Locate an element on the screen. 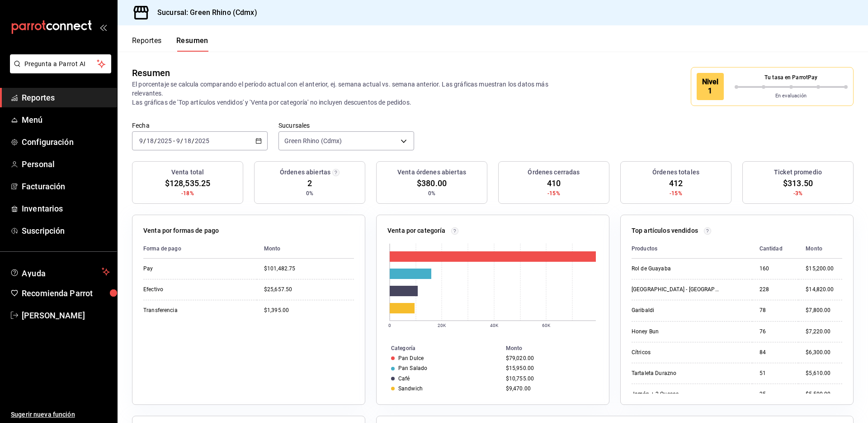 This screenshot has width=868, height=423. div: $6,300.00 is located at coordinates (824, 352).